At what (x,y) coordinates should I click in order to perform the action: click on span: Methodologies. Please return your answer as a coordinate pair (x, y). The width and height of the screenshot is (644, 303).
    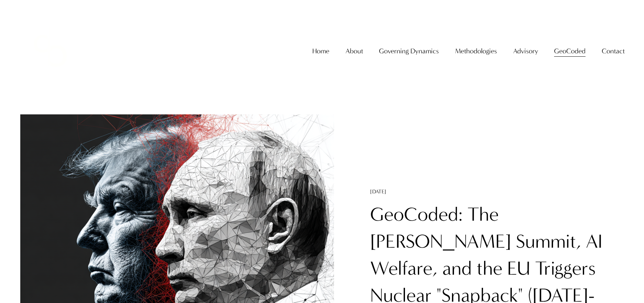
    Looking at the image, I should click on (475, 51).